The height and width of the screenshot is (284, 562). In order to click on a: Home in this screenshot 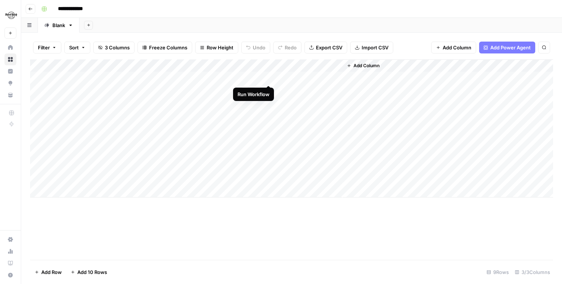, I will do `click(10, 48)`.